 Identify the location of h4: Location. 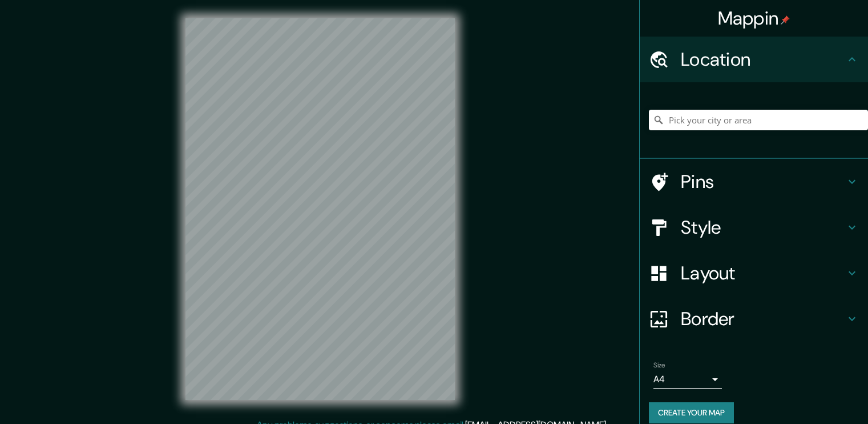
(763, 59).